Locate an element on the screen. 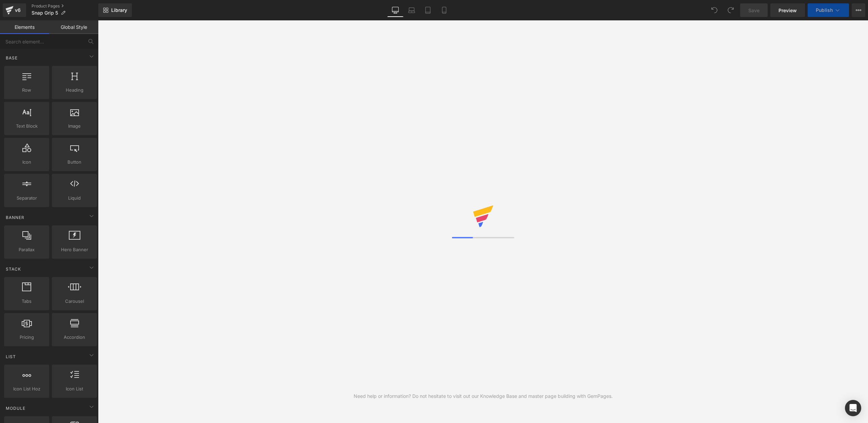  span: Tabs is located at coordinates (27, 301).